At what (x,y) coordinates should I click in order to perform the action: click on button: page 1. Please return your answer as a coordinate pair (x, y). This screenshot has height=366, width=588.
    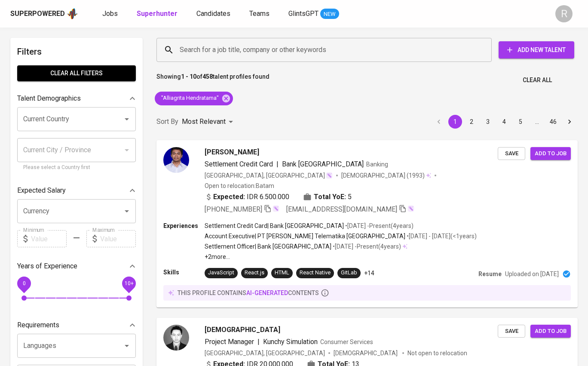
    Looking at the image, I should click on (455, 121).